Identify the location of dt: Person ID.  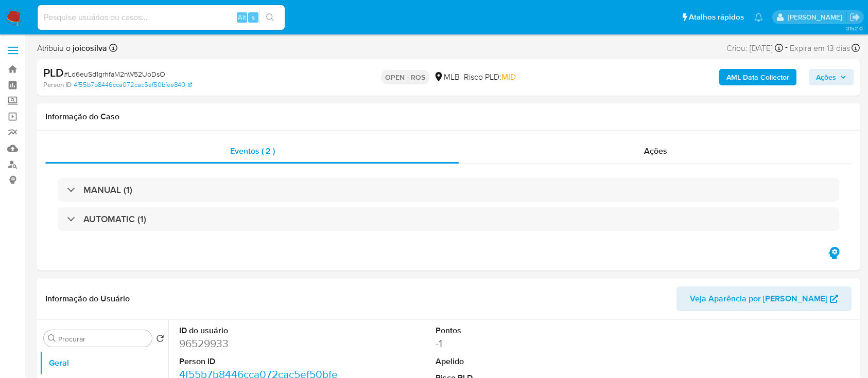
(260, 361).